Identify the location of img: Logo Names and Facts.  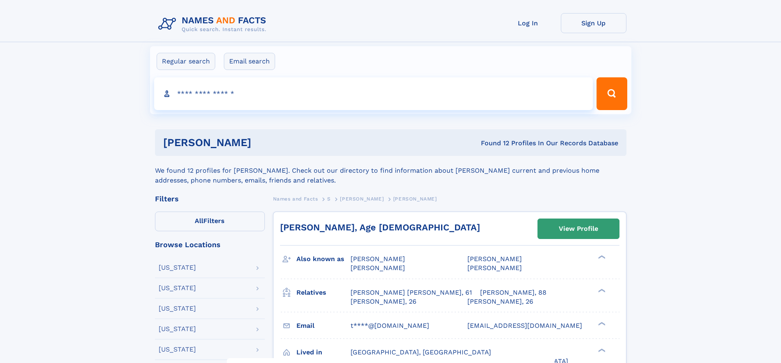
(214, 24).